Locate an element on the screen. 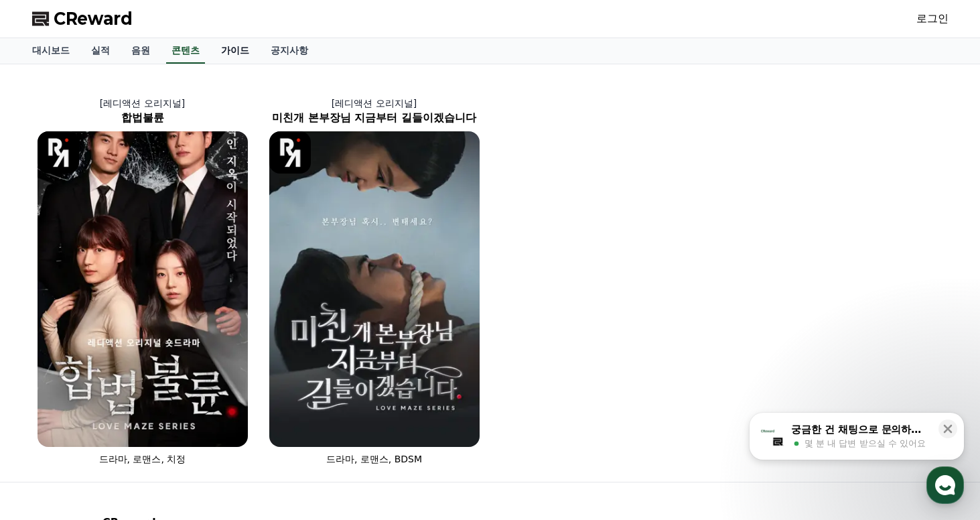 Image resolution: width=980 pixels, height=520 pixels. img: 합법불륜 is located at coordinates (143, 289).